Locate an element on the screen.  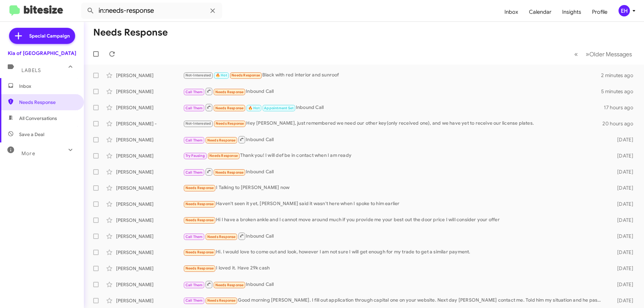
a: Profile is located at coordinates (600, 12).